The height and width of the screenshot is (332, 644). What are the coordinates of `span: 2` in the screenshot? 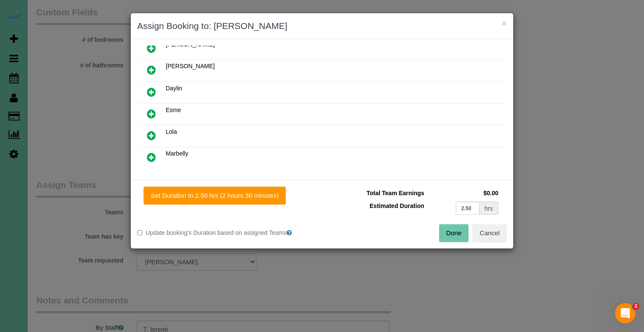 It's located at (636, 306).